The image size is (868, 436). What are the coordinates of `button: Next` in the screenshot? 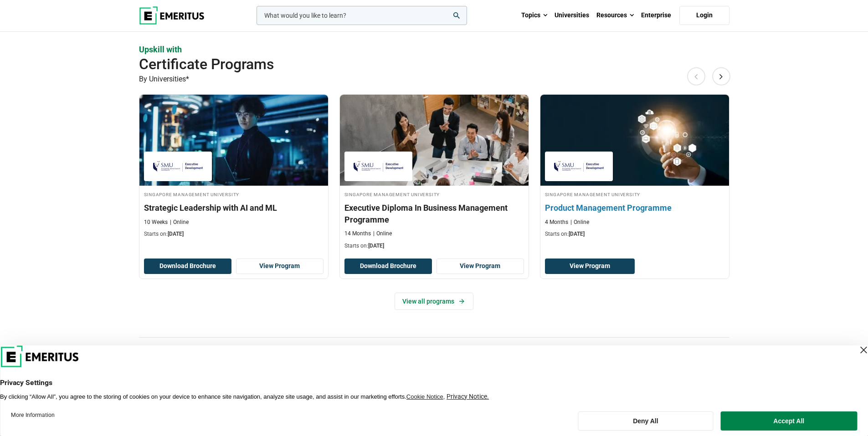 It's located at (721, 76).